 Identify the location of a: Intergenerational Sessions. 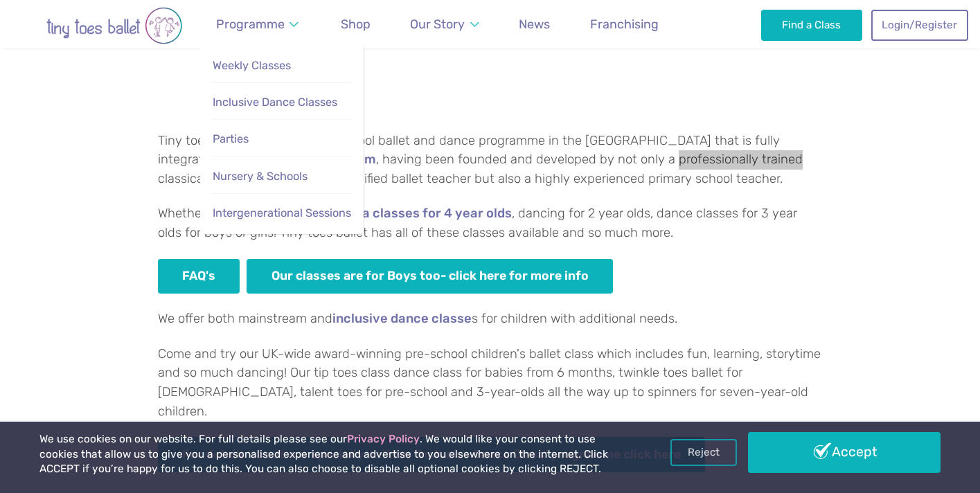
(281, 214).